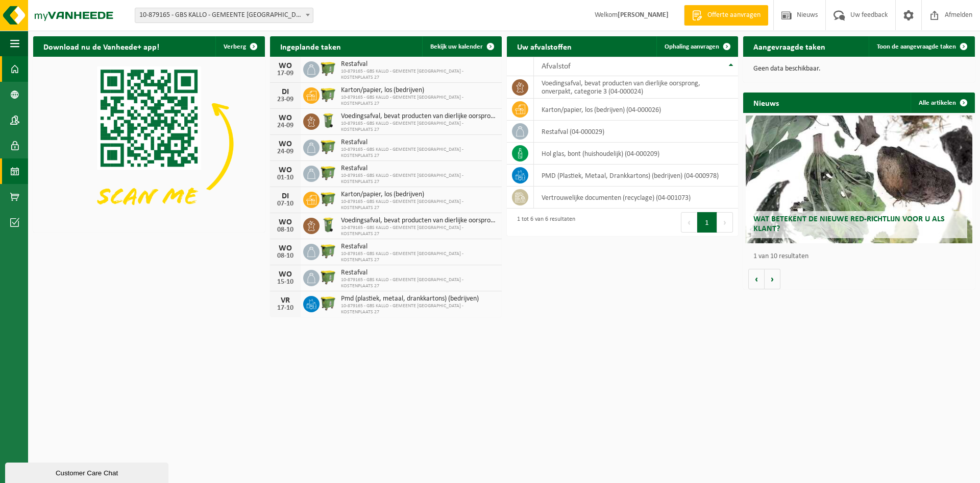 The height and width of the screenshot is (483, 980). Describe the element at coordinates (286, 178) in the screenshot. I see `div: 01-10` at that location.